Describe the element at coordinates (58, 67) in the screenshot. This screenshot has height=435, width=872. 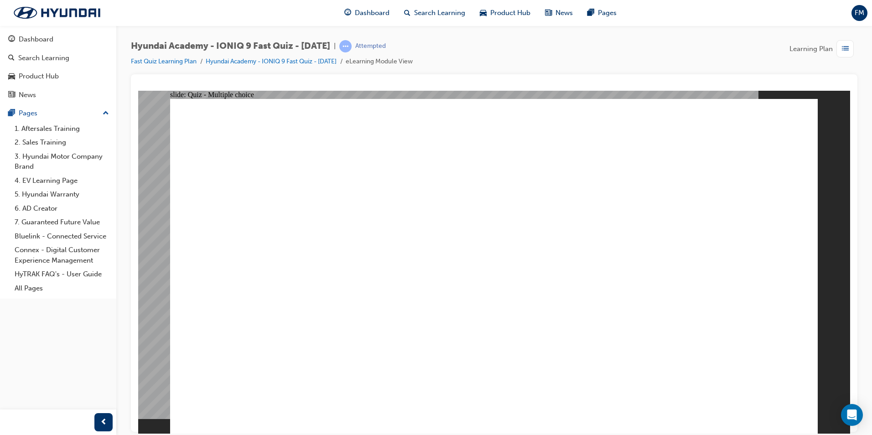
I see `button: DashboardSearch LearningProduct HubNews` at that location.